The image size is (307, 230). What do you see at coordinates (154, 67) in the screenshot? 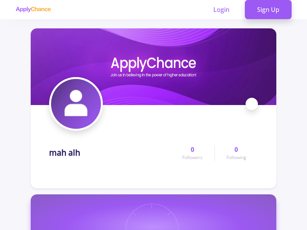
I see `img: mah alhcover image` at bounding box center [154, 67].